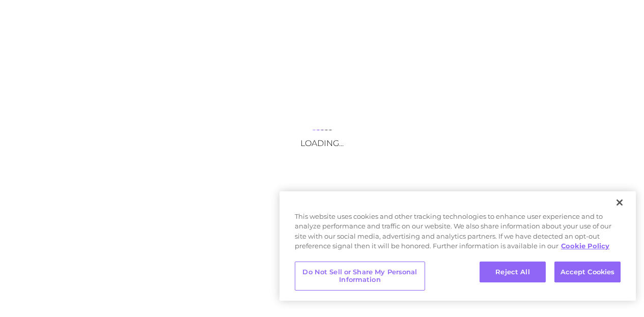 This screenshot has width=644, height=317. What do you see at coordinates (457, 246) in the screenshot?
I see `div: Privacy` at bounding box center [457, 246].